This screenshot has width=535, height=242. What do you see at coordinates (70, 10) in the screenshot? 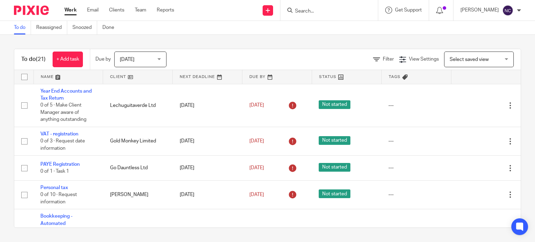
I see `a: Work` at bounding box center [70, 10].